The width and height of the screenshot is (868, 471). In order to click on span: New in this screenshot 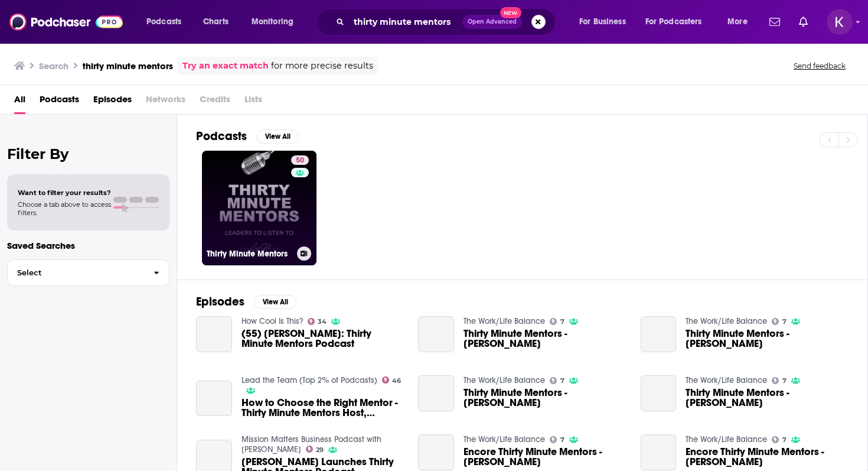, I will do `click(510, 12)`.